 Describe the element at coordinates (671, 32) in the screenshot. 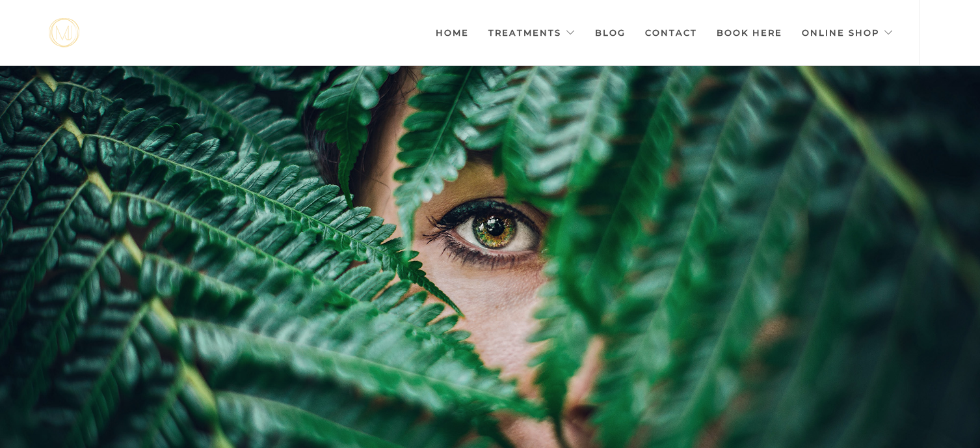

I see `font: Contact` at that location.